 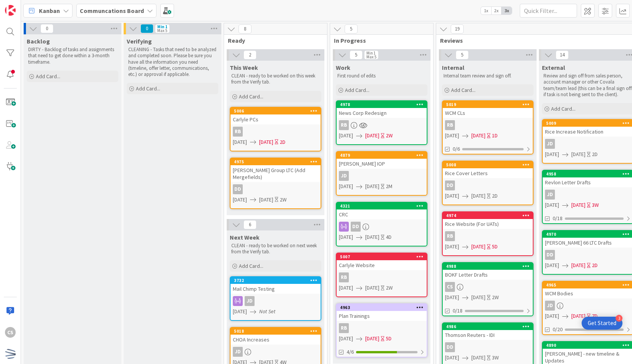 What do you see at coordinates (47, 29) in the screenshot?
I see `span: 0` at bounding box center [47, 29].